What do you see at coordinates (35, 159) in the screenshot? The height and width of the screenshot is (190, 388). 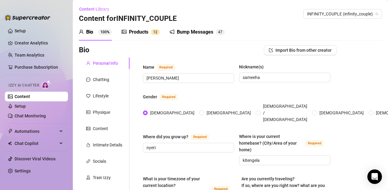 I see `a: Discover Viral Videos` at bounding box center [35, 159].